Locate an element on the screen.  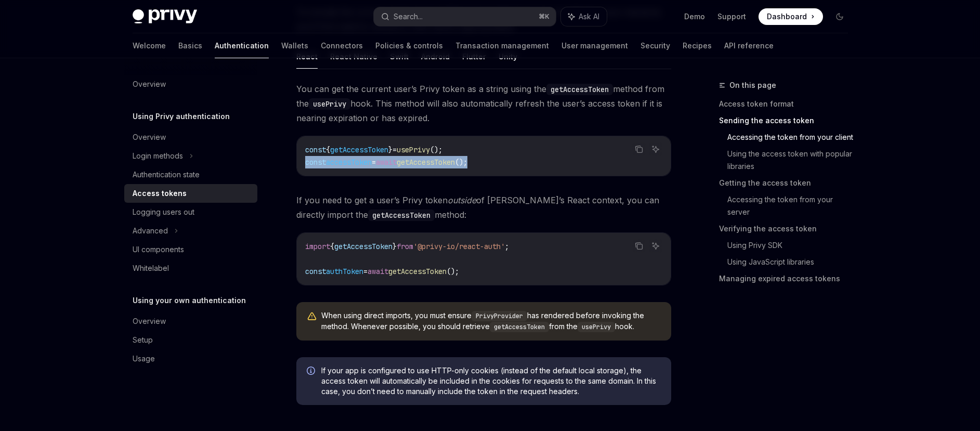
img: dark logo is located at coordinates (165, 16).